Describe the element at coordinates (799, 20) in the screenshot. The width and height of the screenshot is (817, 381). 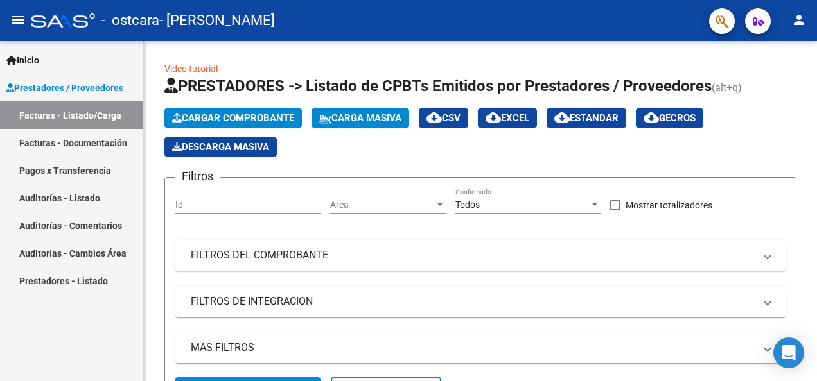
I see `mat-icon: person` at that location.